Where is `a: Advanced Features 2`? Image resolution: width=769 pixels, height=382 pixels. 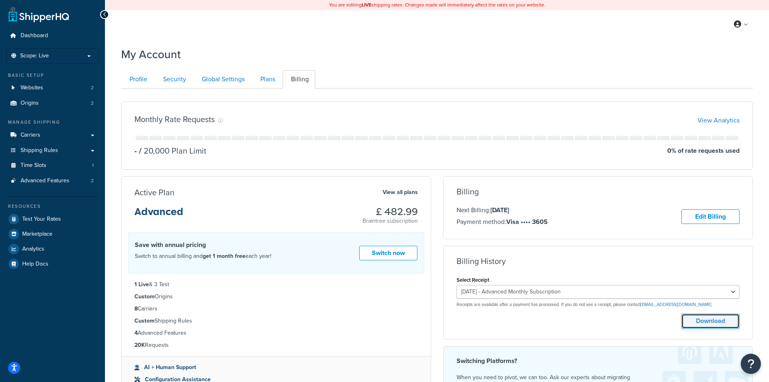
a: Advanced Features 2 is located at coordinates (52, 180).